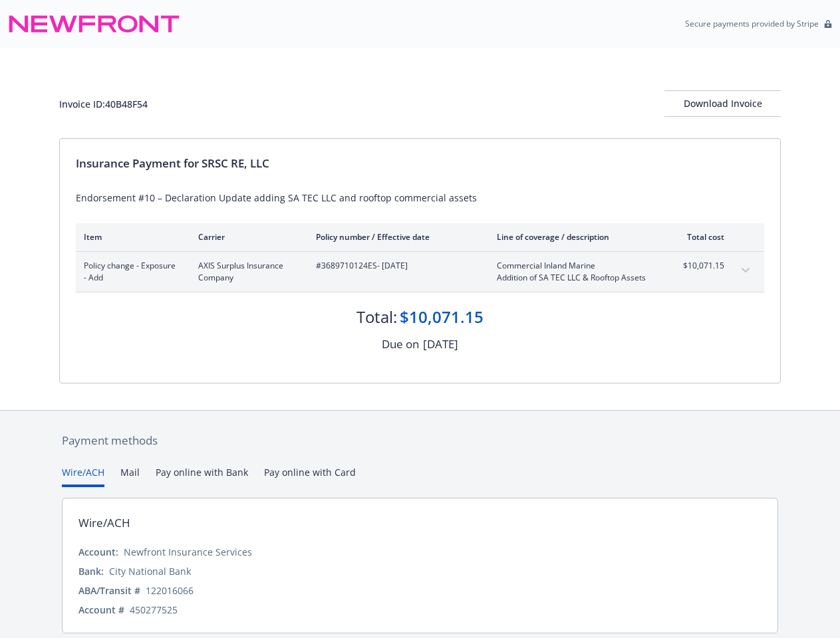  I want to click on div: Account:, so click(99, 551).